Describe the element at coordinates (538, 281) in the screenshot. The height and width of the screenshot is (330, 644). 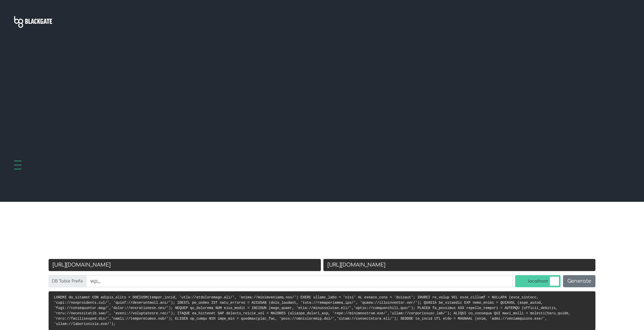
I see `label: localhost` at that location.